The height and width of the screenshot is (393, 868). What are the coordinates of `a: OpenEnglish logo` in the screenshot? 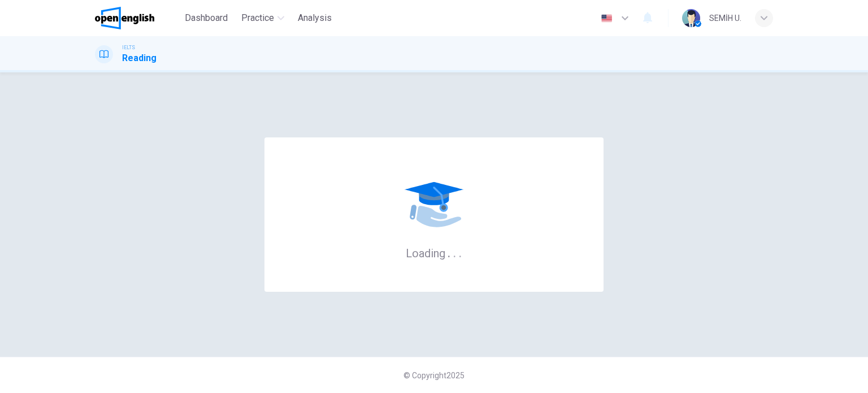 It's located at (137, 18).